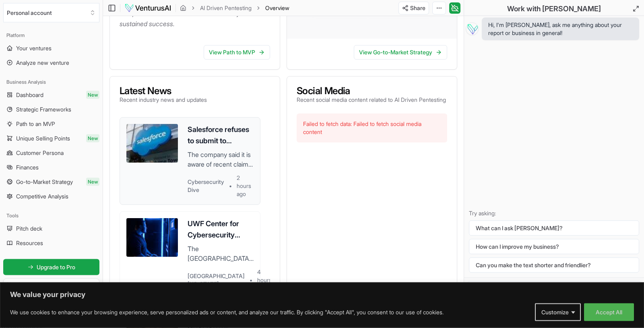 The image size is (644, 328). Describe the element at coordinates (42, 196) in the screenshot. I see `span: Competitive Analysis` at that location.